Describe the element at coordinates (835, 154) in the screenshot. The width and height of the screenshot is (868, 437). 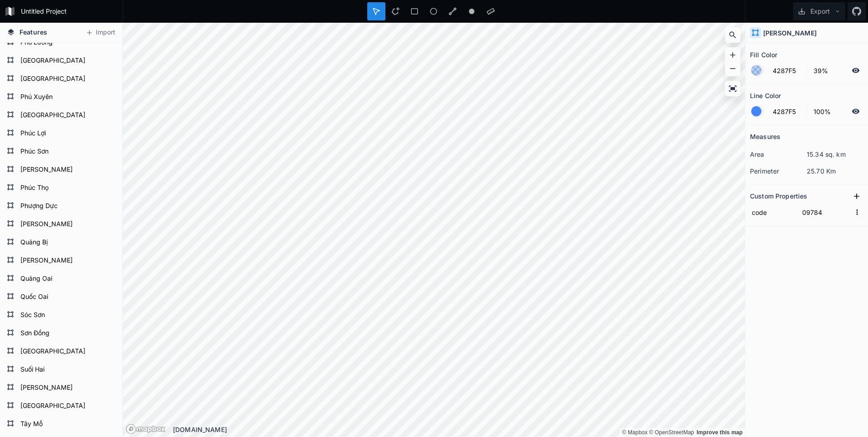
I see `dd: 15.34 sq. km` at that location.